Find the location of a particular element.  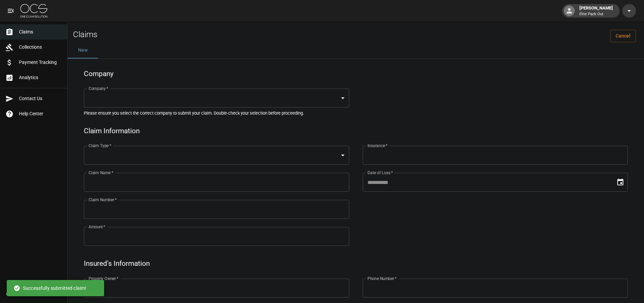

p: Elite Pack Out is located at coordinates (596, 14).